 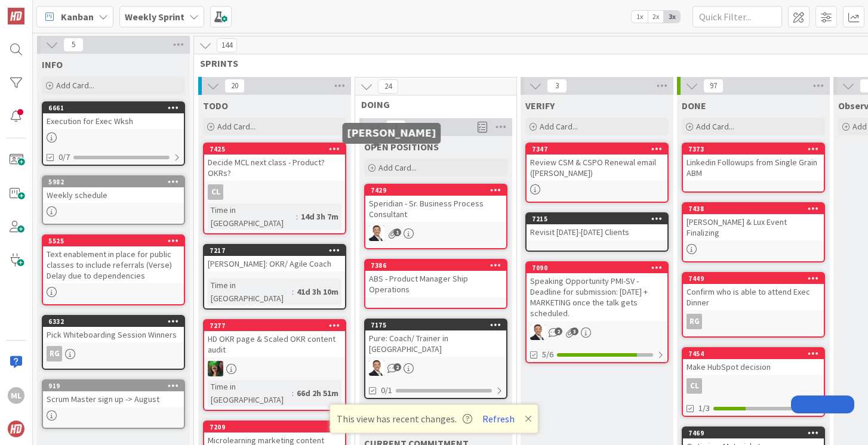 I want to click on input: Quick Filter..., so click(x=738, y=17).